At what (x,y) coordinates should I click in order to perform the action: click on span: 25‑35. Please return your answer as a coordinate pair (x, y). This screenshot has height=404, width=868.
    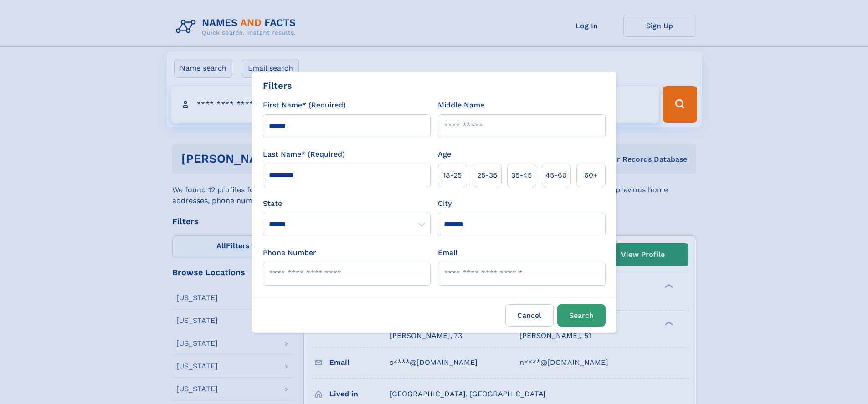
    Looking at the image, I should click on (487, 175).